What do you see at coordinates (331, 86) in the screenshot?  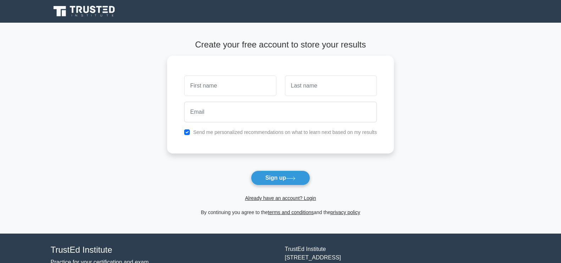 I see `input: Last name` at bounding box center [331, 86].